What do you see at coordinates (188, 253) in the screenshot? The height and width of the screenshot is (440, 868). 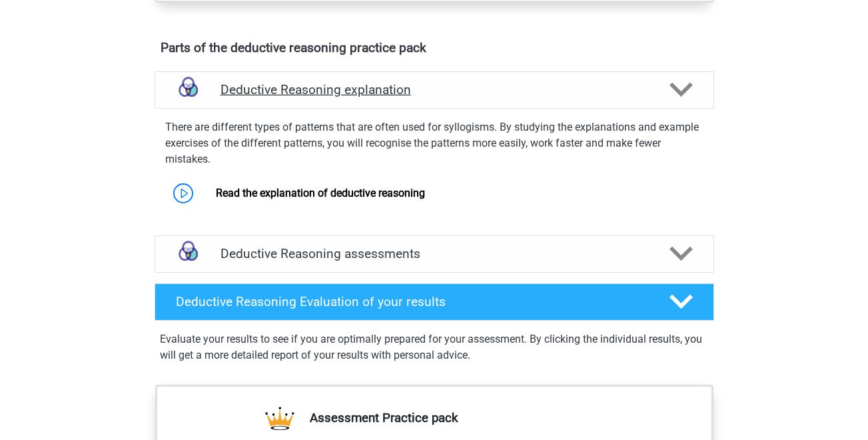 I see `img: deductive reasoning assessments` at bounding box center [188, 253].